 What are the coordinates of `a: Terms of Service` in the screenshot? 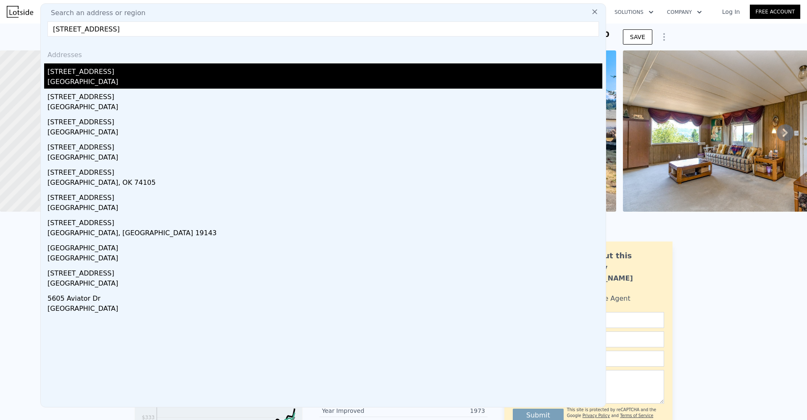 It's located at (636, 416).